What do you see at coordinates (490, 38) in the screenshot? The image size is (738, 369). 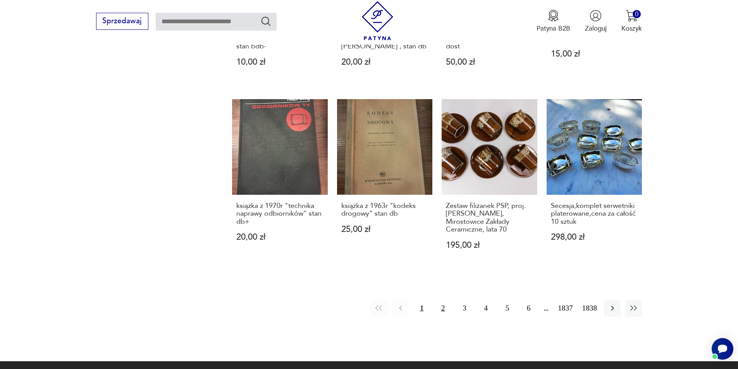 I see `h3: książka z 1961r "urządzenia elektryczne w zarysie" stan dost` at bounding box center [490, 38].